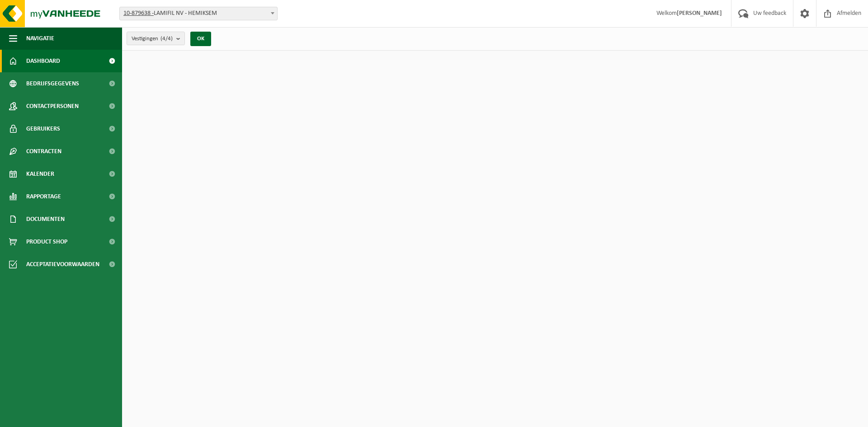  Describe the element at coordinates (43, 129) in the screenshot. I see `span: Gebruikers` at that location.